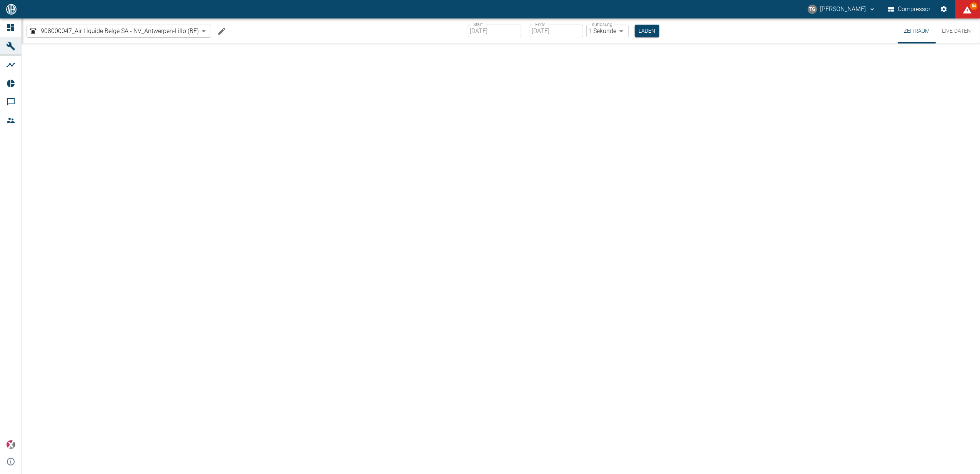  What do you see at coordinates (909, 9) in the screenshot?
I see `button: Compressor` at bounding box center [909, 9].